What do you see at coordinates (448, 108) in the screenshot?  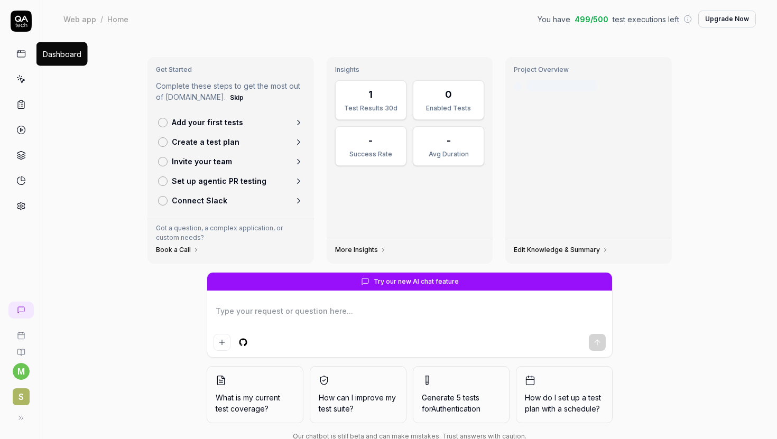 I see `div: Enabled Tests` at bounding box center [448, 108].